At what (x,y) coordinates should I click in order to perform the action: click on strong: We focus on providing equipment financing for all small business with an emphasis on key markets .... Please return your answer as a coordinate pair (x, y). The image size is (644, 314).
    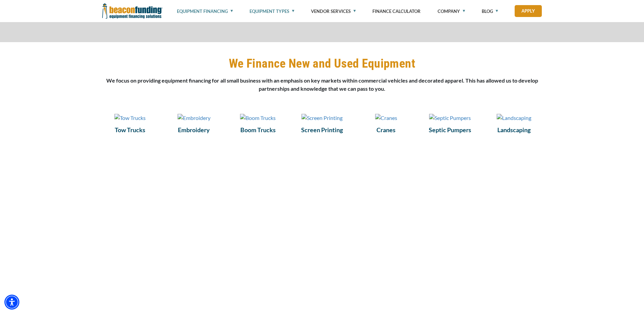
    Looking at the image, I should click on (322, 84).